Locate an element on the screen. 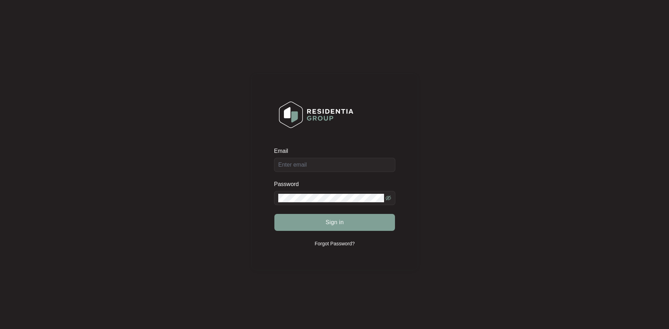 This screenshot has width=669, height=329. span: Sign in is located at coordinates (335, 222).